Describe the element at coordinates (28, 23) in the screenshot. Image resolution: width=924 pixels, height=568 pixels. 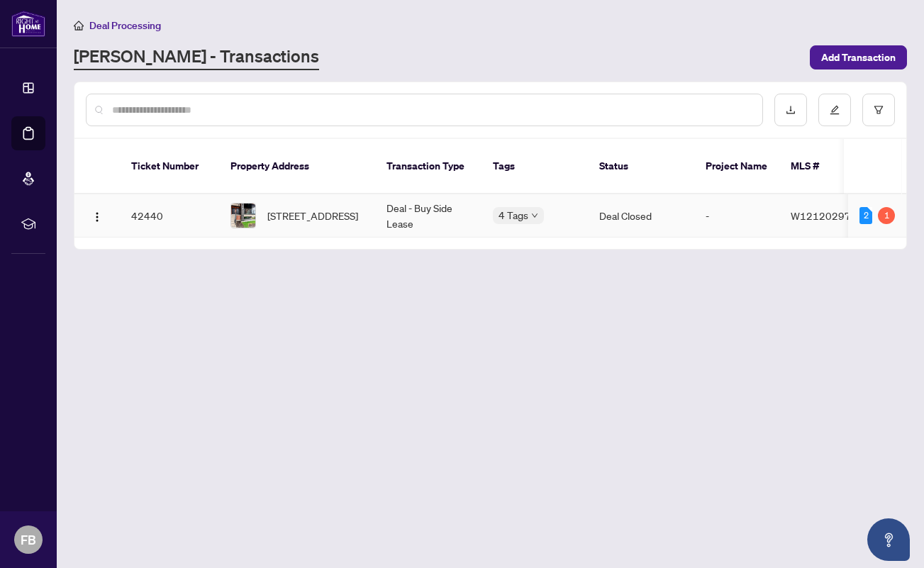
I see `img: logo` at that location.